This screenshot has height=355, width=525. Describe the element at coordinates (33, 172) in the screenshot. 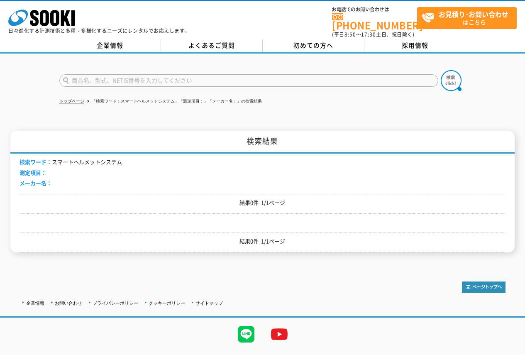

I see `span: 測定項目：` at that location.